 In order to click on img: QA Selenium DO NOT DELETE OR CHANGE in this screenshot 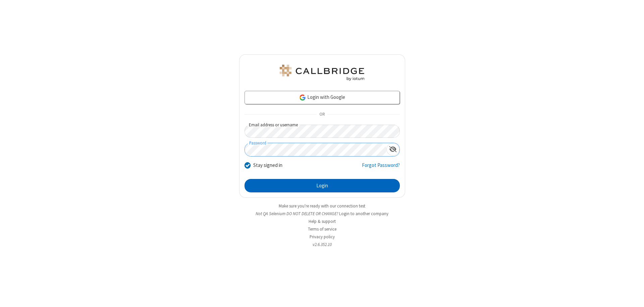, I will do `click(322, 72)`.